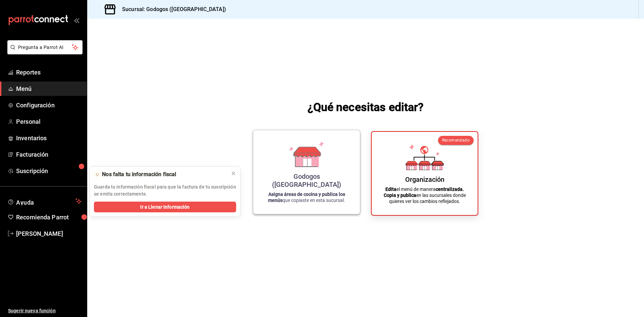 The width and height of the screenshot is (644, 317). Describe the element at coordinates (165, 207) in the screenshot. I see `span: Ir a Llenar Información` at that location.